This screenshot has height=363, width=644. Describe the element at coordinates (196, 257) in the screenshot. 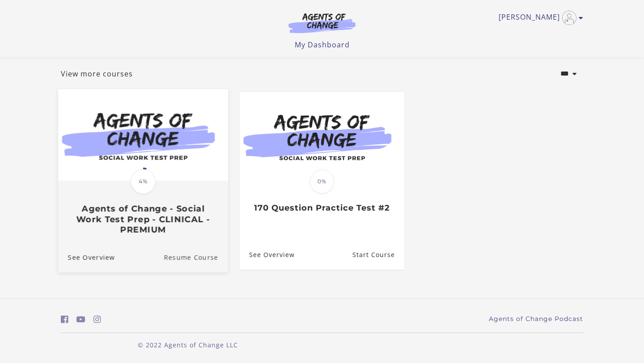

I see `a: Agents of Change - Social Work Test Prep - CLINICAL - PREMIUM: Resume Course` at that location.